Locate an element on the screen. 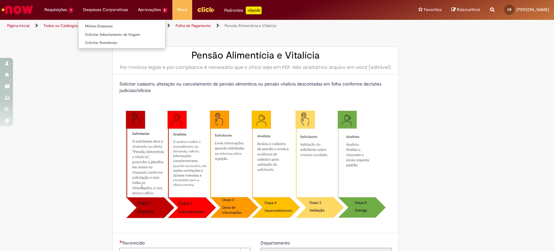 The image size is (554, 251). label: Somente leitura - Departamento is located at coordinates (276, 243).